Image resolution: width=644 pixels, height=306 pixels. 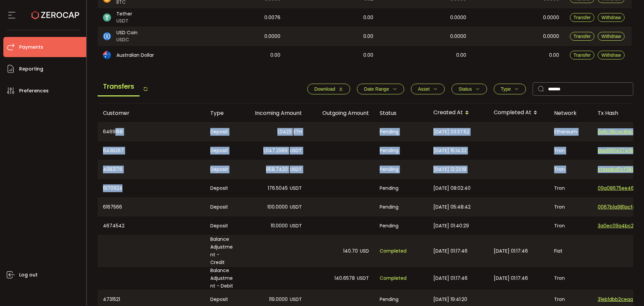 I want to click on span: Asset, so click(x=424, y=89).